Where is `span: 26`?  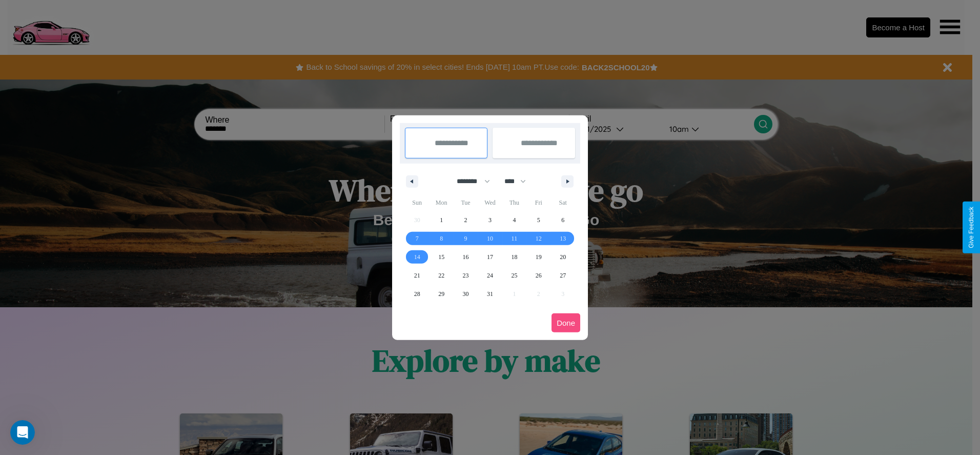
span: 26 is located at coordinates (538, 275).